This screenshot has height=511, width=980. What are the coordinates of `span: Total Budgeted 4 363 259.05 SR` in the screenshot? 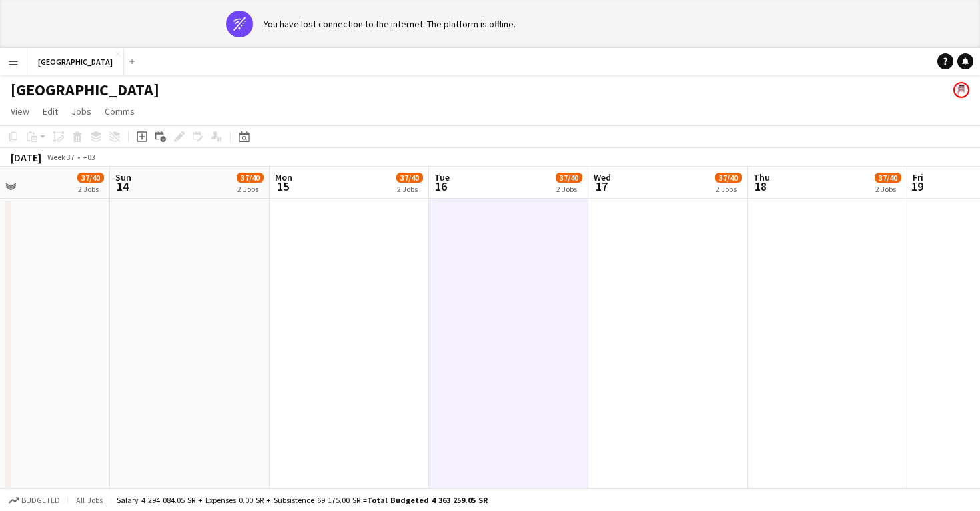 It's located at (427, 500).